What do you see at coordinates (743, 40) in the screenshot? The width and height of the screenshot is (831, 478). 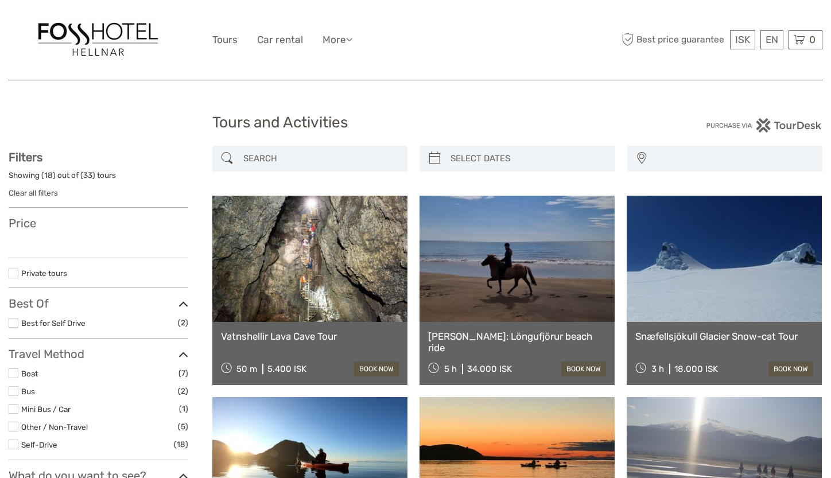 I see `span: ISK` at bounding box center [743, 40].